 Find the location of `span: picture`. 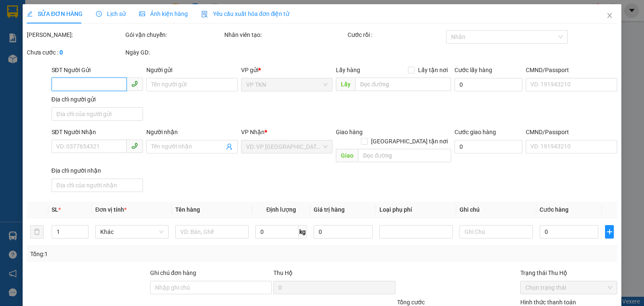

span: picture is located at coordinates (142, 14).